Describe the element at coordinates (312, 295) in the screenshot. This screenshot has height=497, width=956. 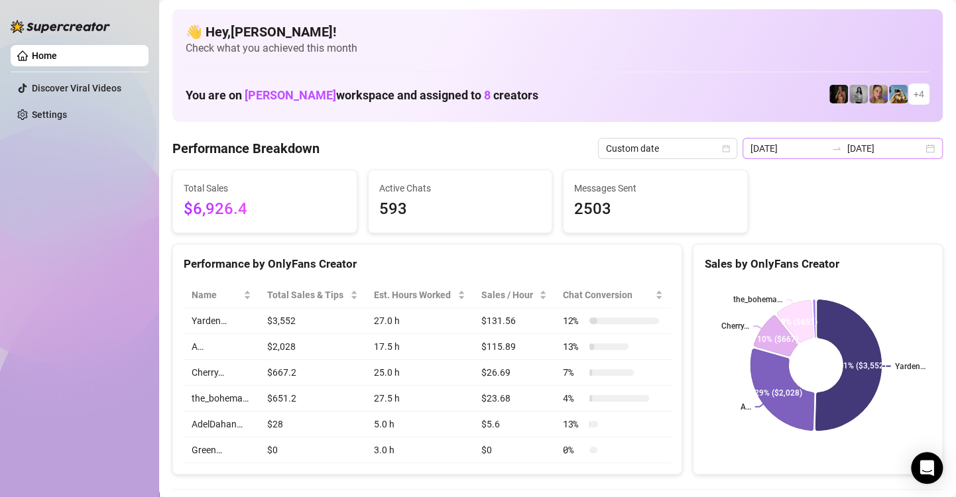
I see `th: Total Sales & Tips` at that location.